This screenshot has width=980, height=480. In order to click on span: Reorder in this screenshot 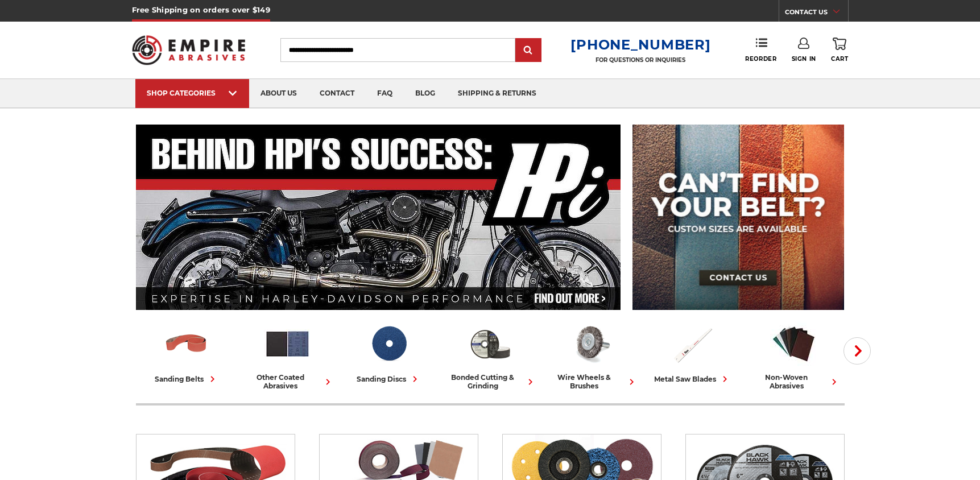, I will do `click(761, 59)`.